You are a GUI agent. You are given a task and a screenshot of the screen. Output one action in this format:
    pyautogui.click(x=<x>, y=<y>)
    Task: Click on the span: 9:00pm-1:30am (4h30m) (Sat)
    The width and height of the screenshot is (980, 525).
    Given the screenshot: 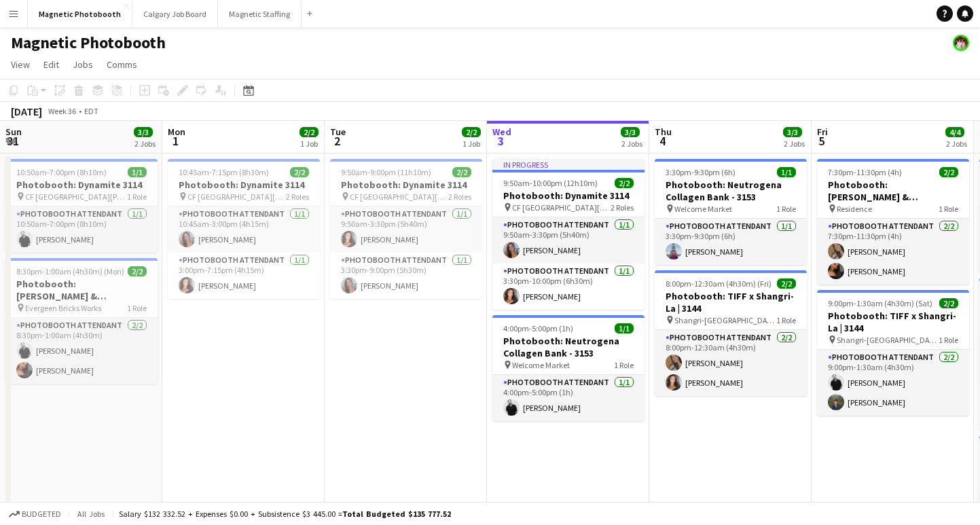 What is the action you would take?
    pyautogui.click(x=880, y=303)
    